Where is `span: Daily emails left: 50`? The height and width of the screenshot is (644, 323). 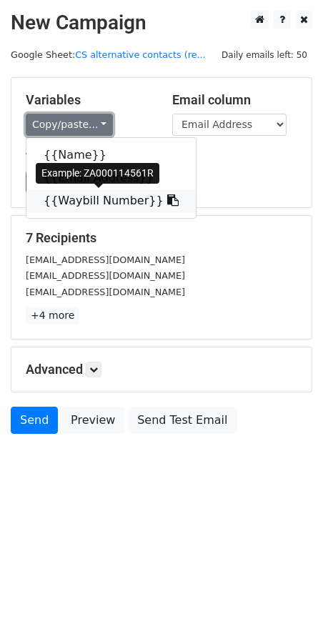
span: Daily emails left: 50 is located at coordinates (264, 55).